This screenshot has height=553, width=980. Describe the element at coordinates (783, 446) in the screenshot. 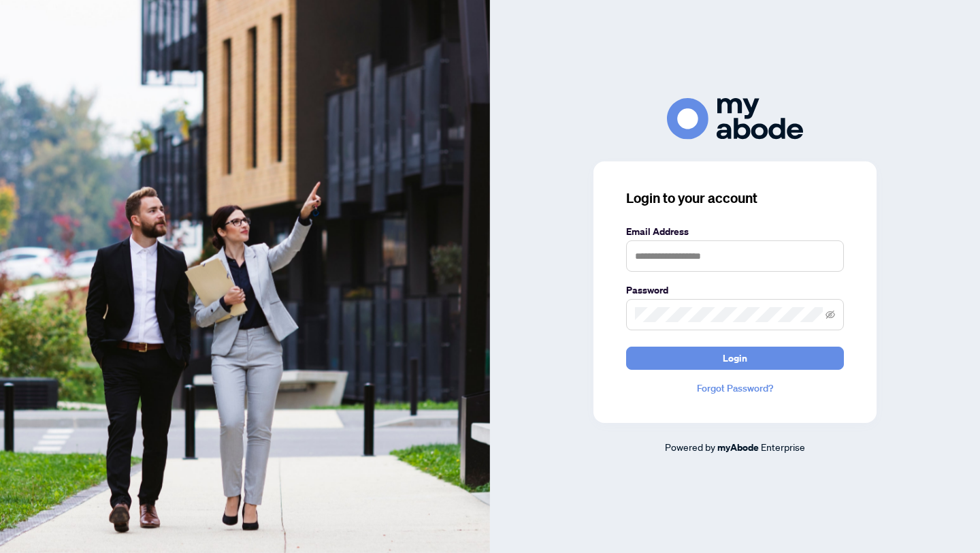

I see `span: Enterprise` at that location.